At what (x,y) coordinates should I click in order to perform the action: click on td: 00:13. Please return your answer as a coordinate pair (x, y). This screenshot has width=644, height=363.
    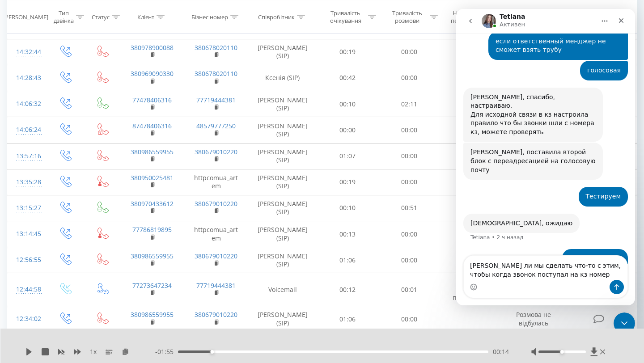
    Looking at the image, I should click on (348, 235).